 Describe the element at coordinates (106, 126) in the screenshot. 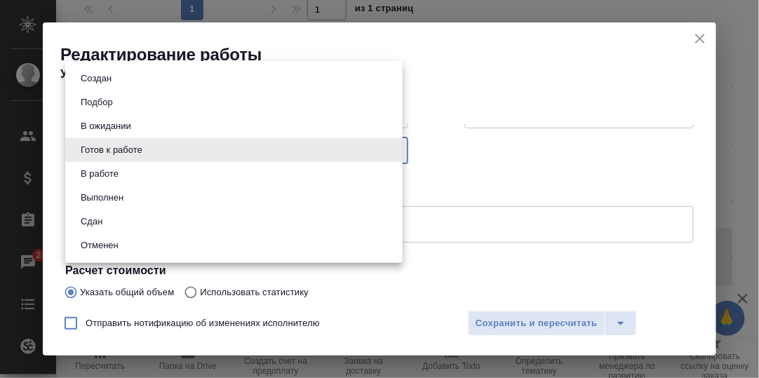

I see `button: В ожидании` at that location.